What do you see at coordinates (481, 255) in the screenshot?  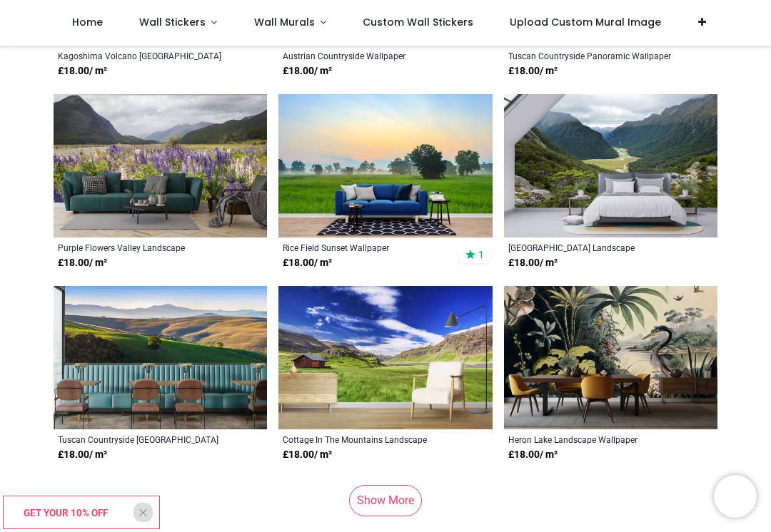 I see `span: 1` at bounding box center [481, 255].